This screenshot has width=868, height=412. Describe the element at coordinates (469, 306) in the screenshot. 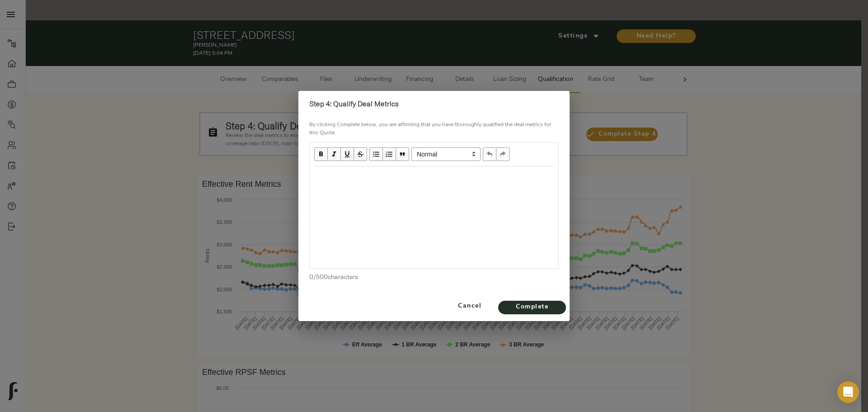

I see `button: Cancel` at that location.